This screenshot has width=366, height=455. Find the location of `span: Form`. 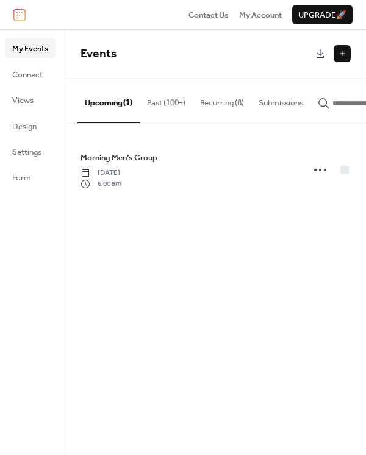

span: Form is located at coordinates (21, 178).